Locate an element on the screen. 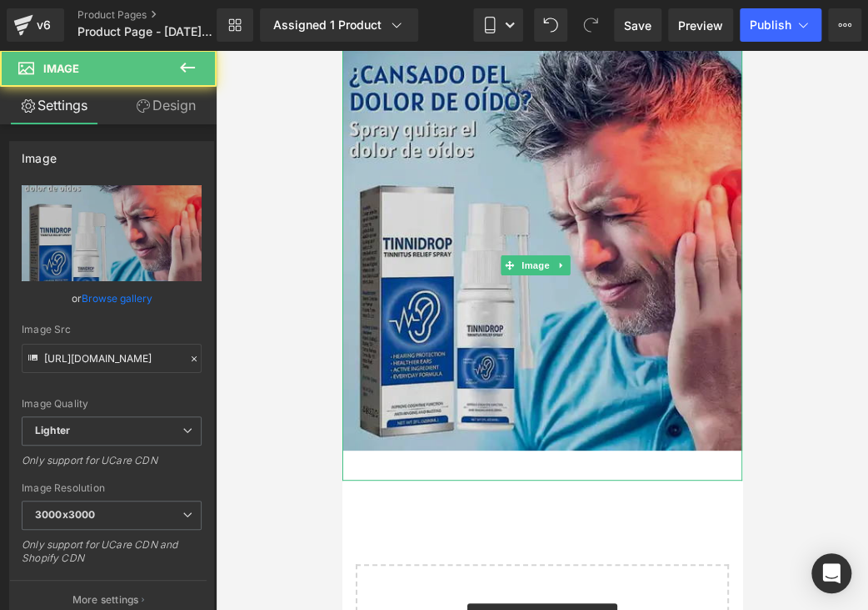 Image resolution: width=868 pixels, height=610 pixels. a: New Library is located at coordinates (235, 25).